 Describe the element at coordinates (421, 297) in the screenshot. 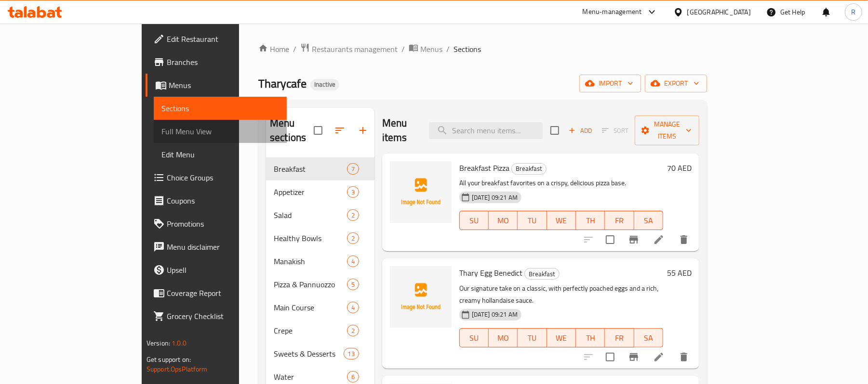

I see `img: Thary Egg Benedict` at that location.